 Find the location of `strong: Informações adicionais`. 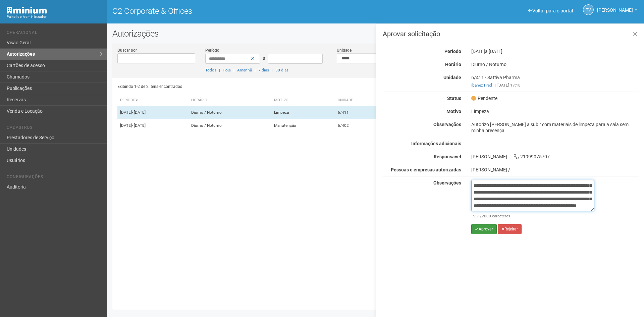

strong: Informações adicionais is located at coordinates (436, 144).